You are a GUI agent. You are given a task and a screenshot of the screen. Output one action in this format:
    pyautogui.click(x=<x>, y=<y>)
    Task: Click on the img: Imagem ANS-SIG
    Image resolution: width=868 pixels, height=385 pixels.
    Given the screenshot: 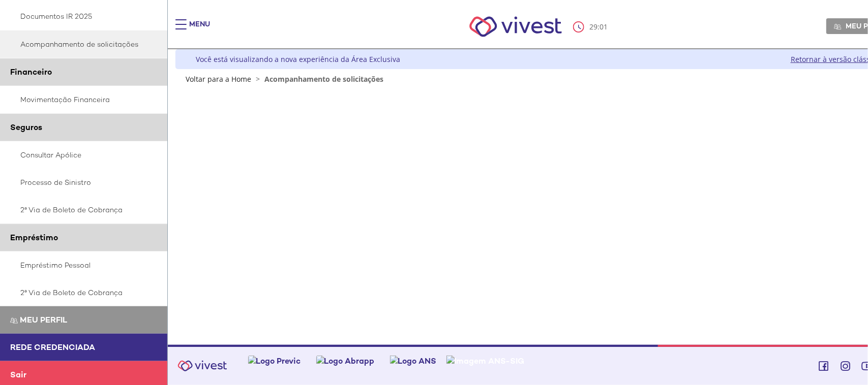 What is the action you would take?
    pyautogui.click(x=485, y=360)
    